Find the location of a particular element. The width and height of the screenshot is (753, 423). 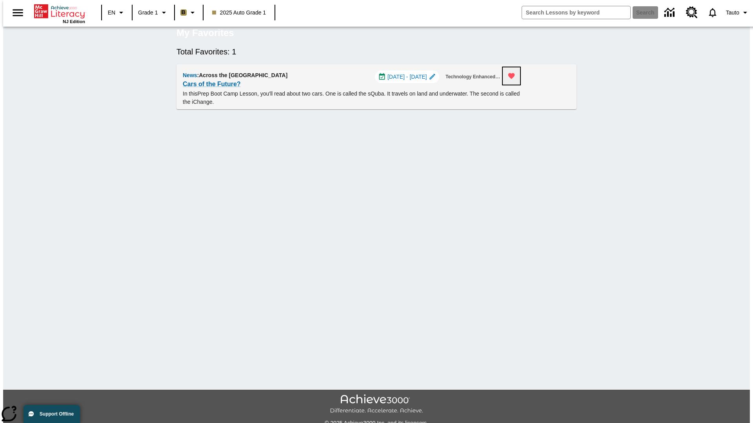

span: Tauto is located at coordinates (732, 13).